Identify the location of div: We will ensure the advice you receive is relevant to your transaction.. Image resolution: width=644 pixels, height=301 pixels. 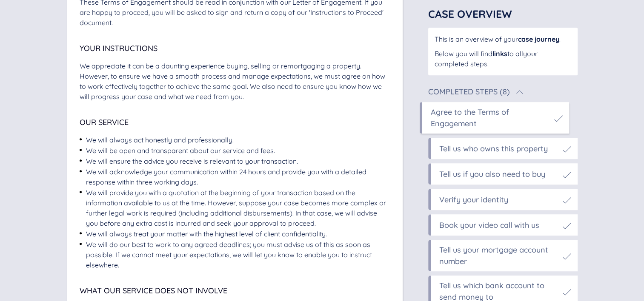
(192, 161).